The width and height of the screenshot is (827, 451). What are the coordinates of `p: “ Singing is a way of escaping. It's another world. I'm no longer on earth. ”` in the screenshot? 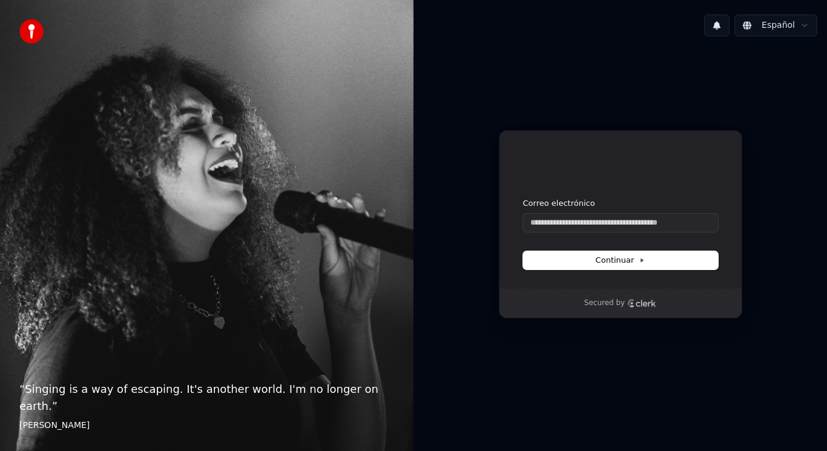 It's located at (207, 398).